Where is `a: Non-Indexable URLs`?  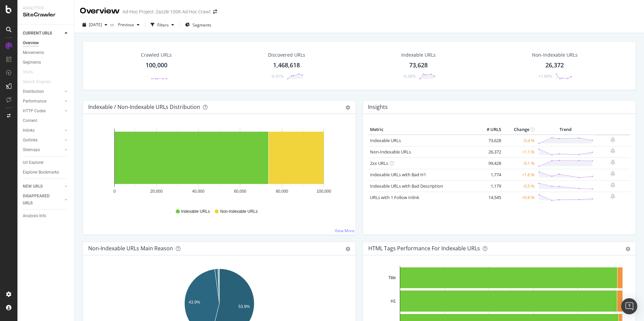
a: Non-Indexable URLs is located at coordinates (390, 152).